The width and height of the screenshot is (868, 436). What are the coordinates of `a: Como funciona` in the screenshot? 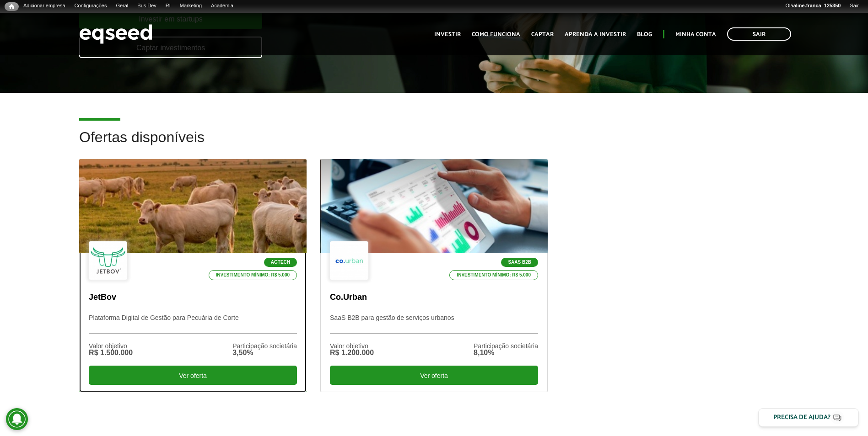 It's located at (496, 34).